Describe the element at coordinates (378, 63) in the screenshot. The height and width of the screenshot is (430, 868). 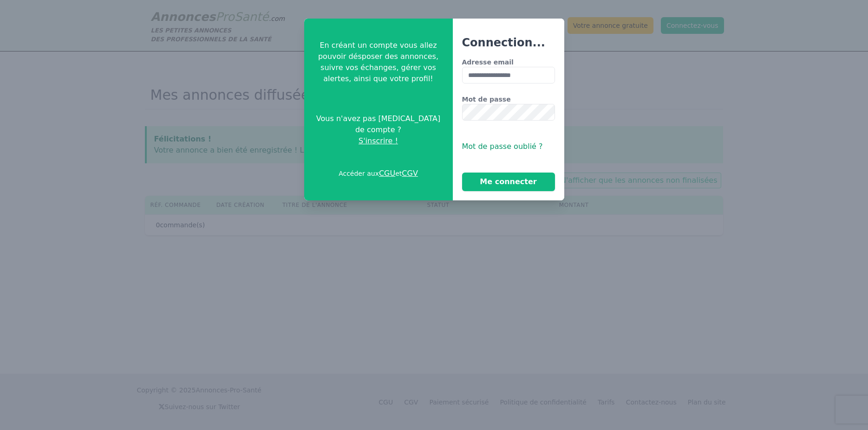
I see `p: En créant un compte vous allez pouvoir désposer des annonces, suivre vos échanges, gérer vos aler...` at that location.